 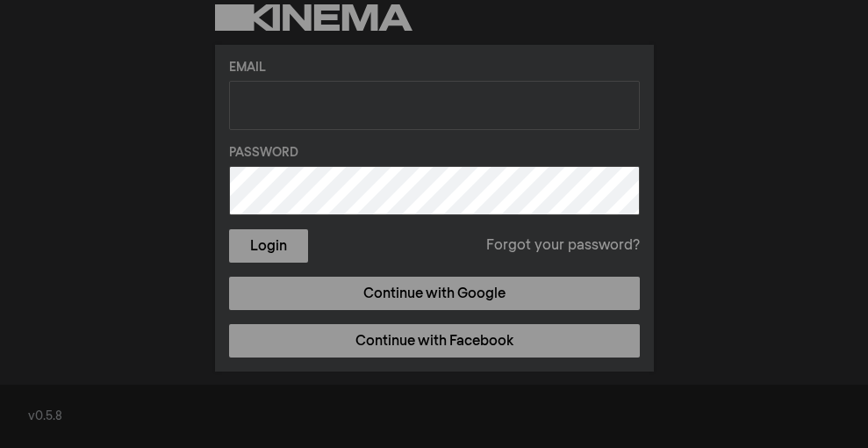 What do you see at coordinates (434, 293) in the screenshot?
I see `a: Continue with Google` at bounding box center [434, 293].